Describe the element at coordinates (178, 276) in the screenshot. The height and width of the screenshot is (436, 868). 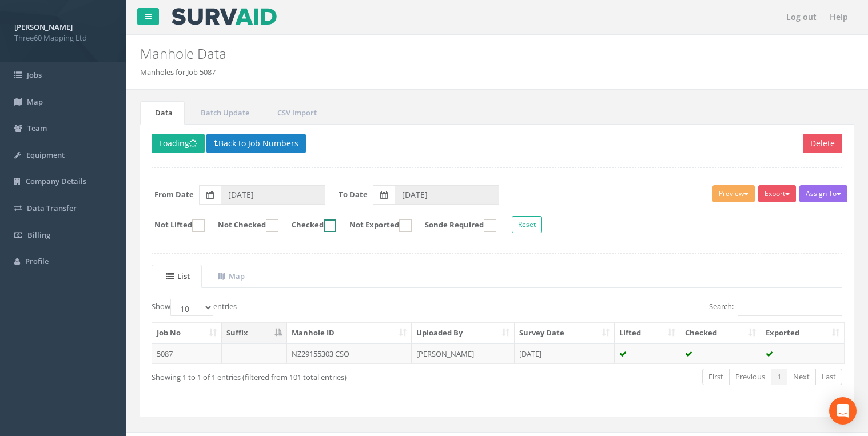
I see `uib-tab-heading: List` at that location.